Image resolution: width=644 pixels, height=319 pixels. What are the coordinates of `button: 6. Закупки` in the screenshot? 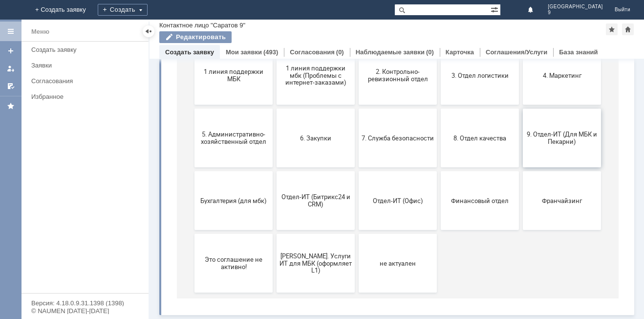 It's located at (147, 209).